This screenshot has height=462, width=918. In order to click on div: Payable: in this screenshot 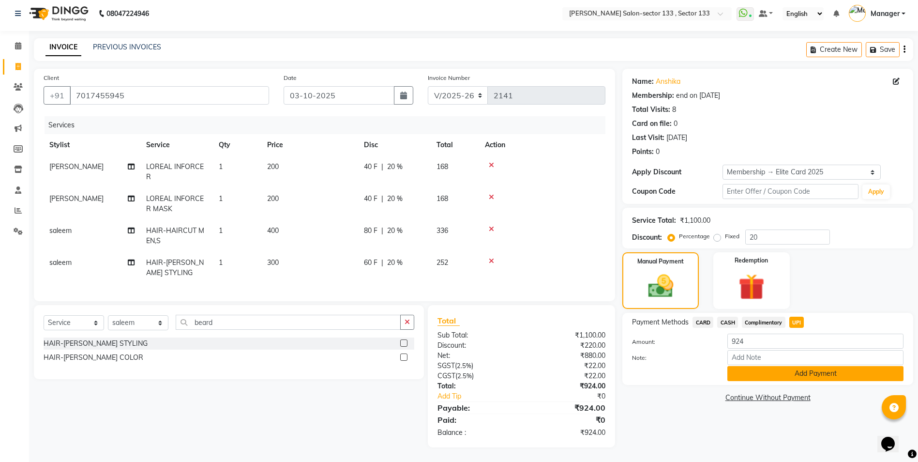, I will do `click(476, 408)`.